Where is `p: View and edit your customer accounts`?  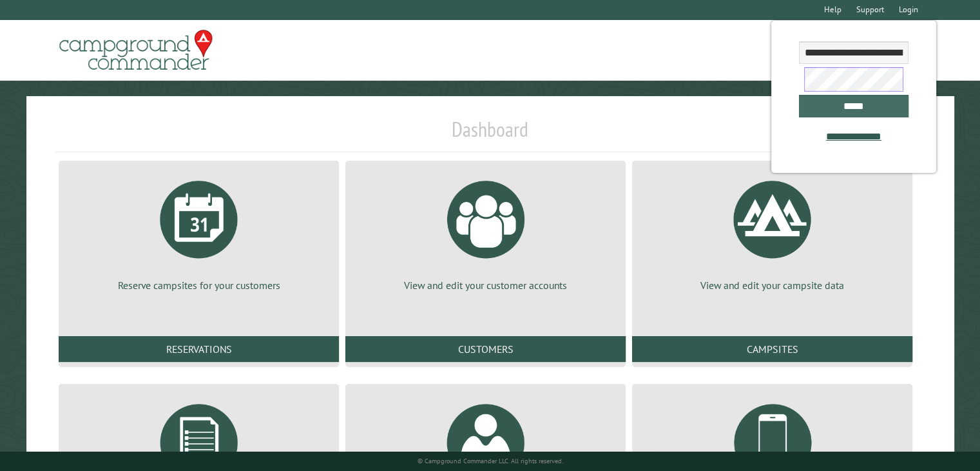
p: View and edit your customer accounts is located at coordinates (485, 285).